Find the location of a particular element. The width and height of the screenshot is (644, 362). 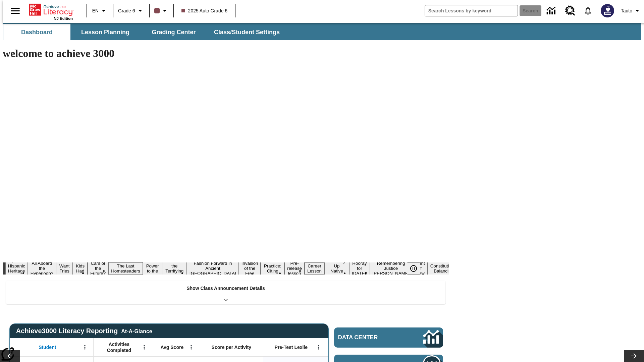

div: Show Class Announcement Details is located at coordinates (226, 292).